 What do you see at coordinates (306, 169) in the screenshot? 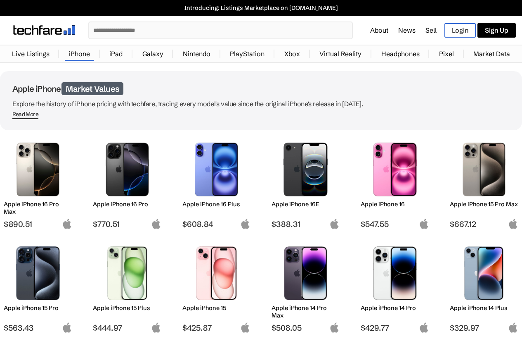
I see `img: iPhone 16E` at bounding box center [306, 169].